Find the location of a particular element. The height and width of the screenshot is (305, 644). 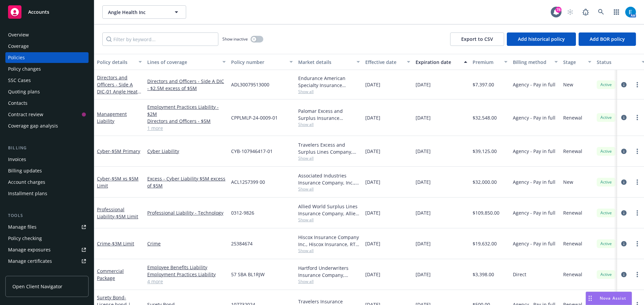

div: Tools is located at coordinates (47, 216).